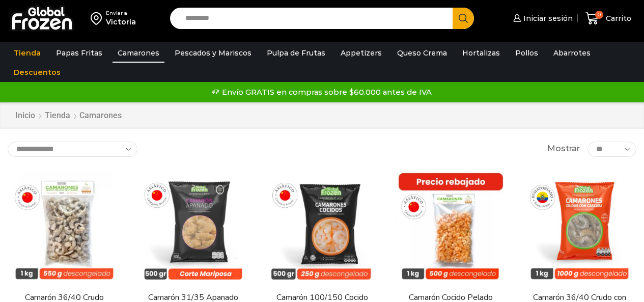  What do you see at coordinates (296, 53) in the screenshot?
I see `a: Pulpa de Frutas` at bounding box center [296, 53].